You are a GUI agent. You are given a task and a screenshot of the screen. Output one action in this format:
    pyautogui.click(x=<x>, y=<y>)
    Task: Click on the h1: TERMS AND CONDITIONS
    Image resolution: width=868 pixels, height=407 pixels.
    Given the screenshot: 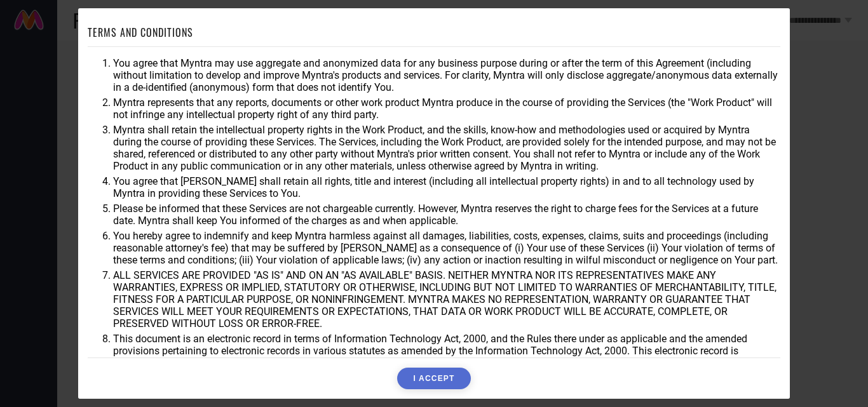 What is the action you would take?
    pyautogui.click(x=140, y=32)
    